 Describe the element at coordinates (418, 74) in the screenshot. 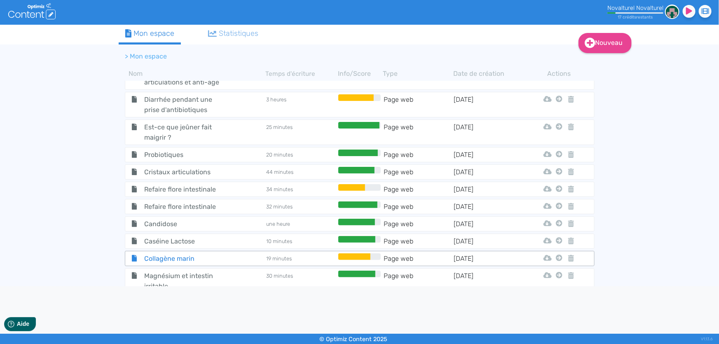

I see `th: Type` at that location.